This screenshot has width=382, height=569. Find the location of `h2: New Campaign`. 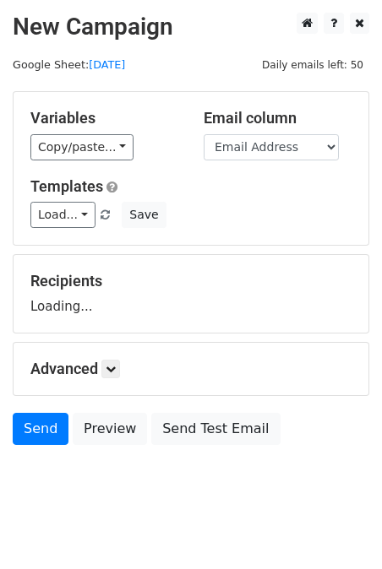

h2: New Campaign is located at coordinates (191, 27).